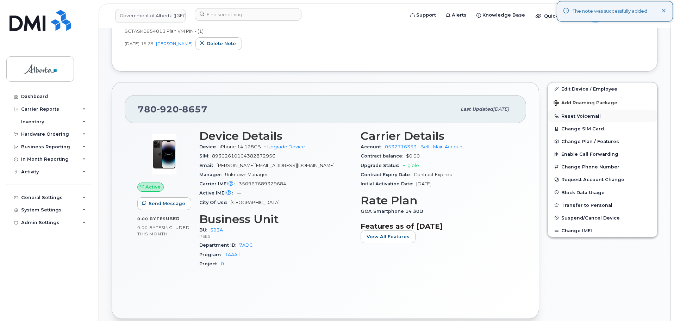  I want to click on h3: Rate Plan, so click(437, 200).